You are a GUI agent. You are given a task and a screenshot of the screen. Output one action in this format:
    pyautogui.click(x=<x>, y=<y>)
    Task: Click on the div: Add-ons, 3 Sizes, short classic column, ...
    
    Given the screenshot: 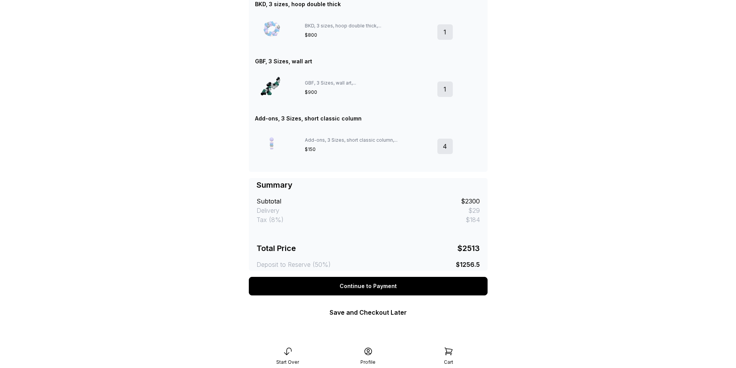 What is the action you would take?
    pyautogui.click(x=368, y=140)
    